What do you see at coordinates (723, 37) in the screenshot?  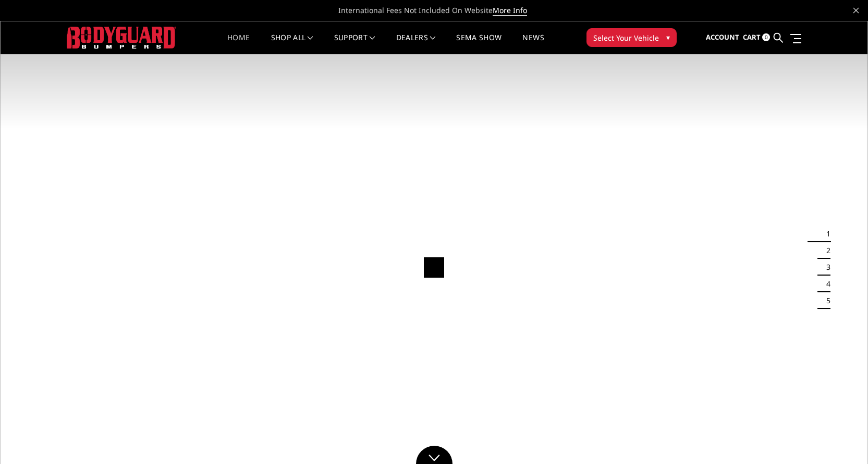 I see `a: Account` at bounding box center [723, 37].